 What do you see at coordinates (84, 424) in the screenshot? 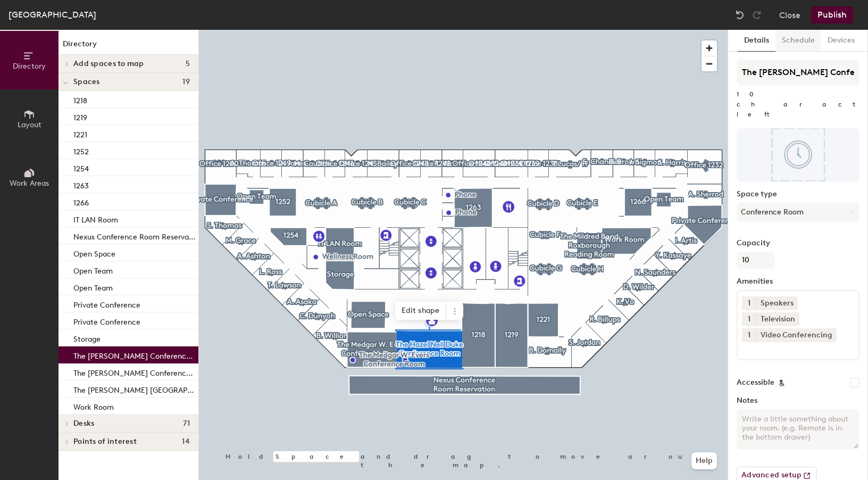
I see `span: Desks` at bounding box center [84, 424].